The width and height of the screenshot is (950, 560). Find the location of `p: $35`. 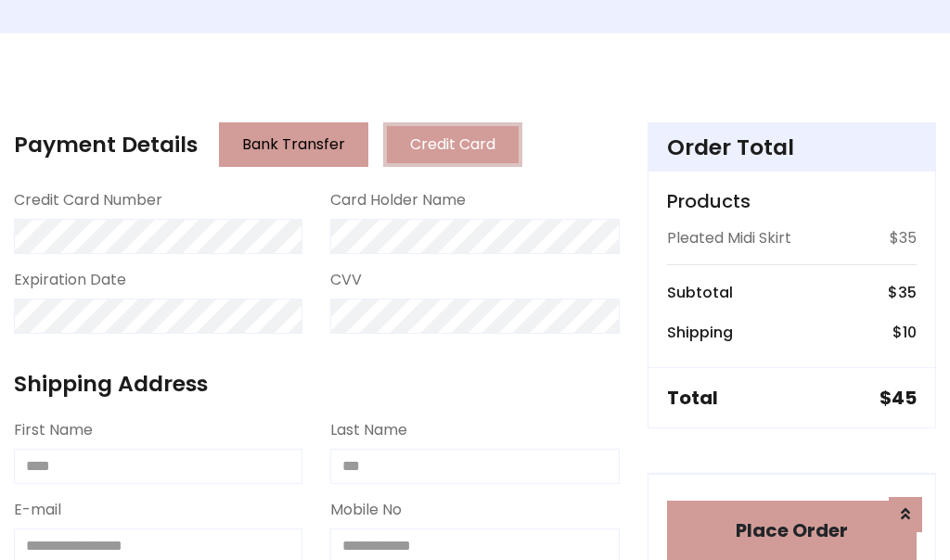

p: $35 is located at coordinates (903, 238).